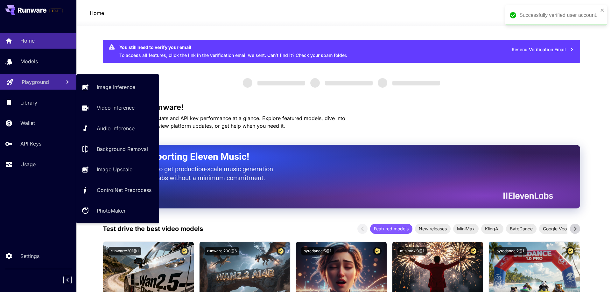 This screenshot has height=292, width=611. I want to click on button: bytedance:5@1, so click(317, 251).